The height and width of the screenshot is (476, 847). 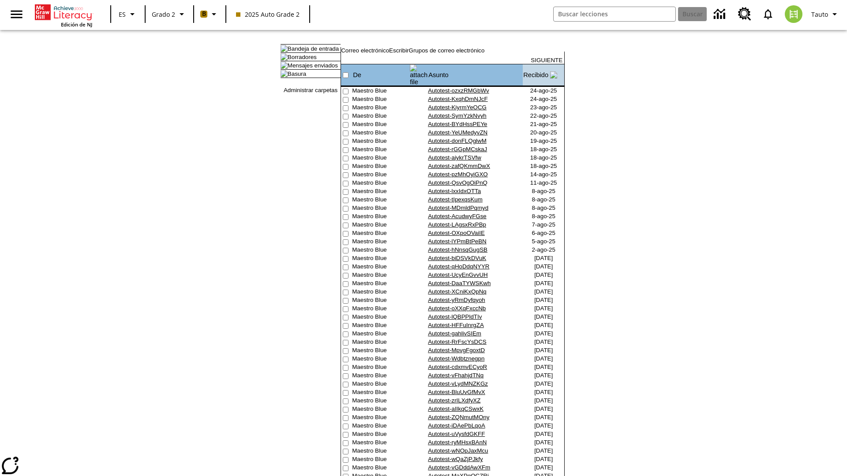 I want to click on a: Autotest-lxxIdxOTTa, so click(x=454, y=191).